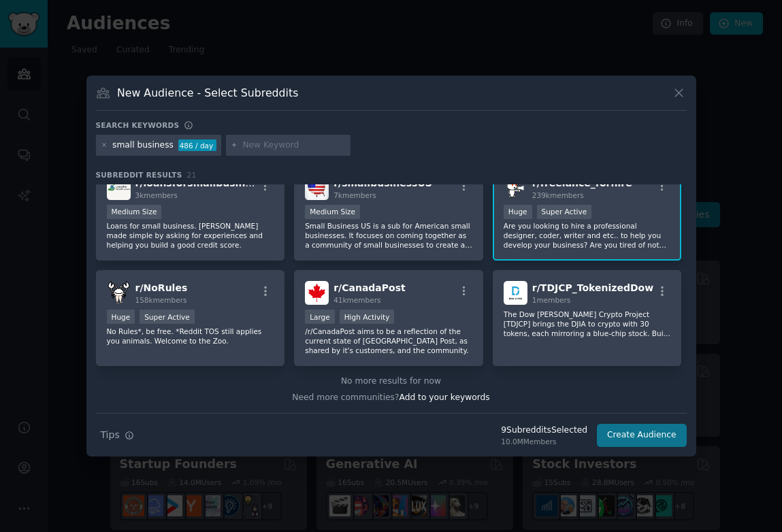 The image size is (782, 532). Describe the element at coordinates (356, 300) in the screenshot. I see `span: 41k members` at that location.